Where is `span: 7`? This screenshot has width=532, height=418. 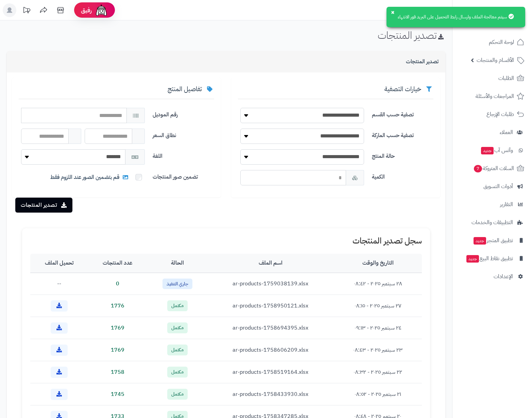 span: 7 is located at coordinates (478, 169).